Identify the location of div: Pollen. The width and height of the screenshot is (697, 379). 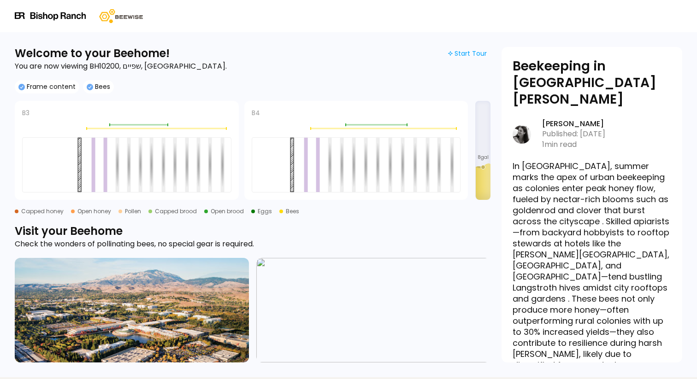
(133, 212).